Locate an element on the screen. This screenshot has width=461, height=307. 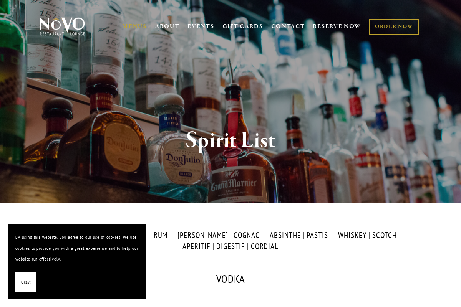
a: MENUS is located at coordinates (134, 27).